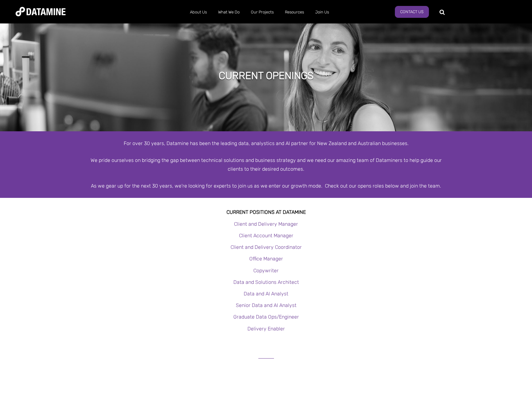 This screenshot has width=532, height=397. Describe the element at coordinates (266, 165) in the screenshot. I see `div: We pride ourselves on bridging the gap between technical solutions and business strategy and we n...` at that location.